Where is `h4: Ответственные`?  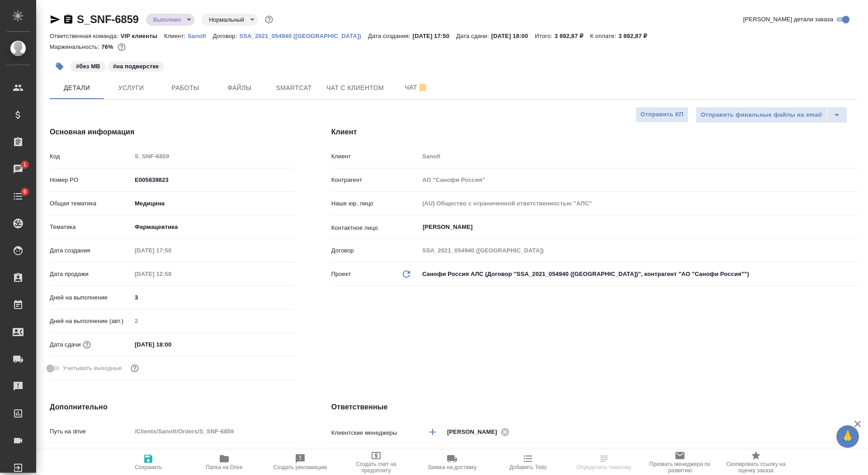
h4: Ответственные is located at coordinates (595, 407).